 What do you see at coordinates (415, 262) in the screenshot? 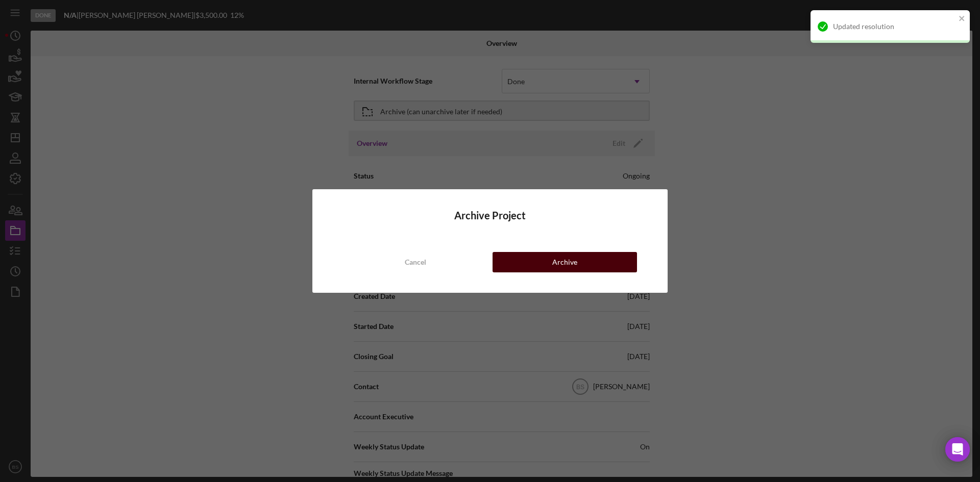
I see `div: Cancel` at bounding box center [415, 262].